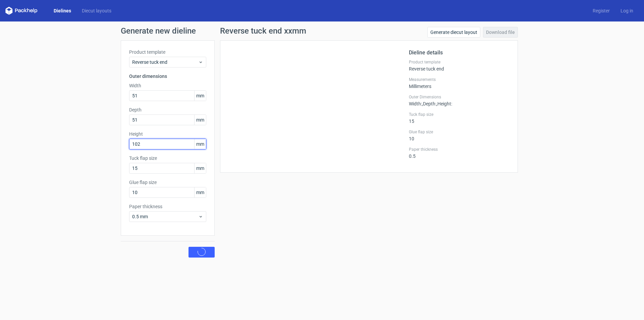  Describe the element at coordinates (168, 76) in the screenshot. I see `h3: Outer dimensions` at that location.